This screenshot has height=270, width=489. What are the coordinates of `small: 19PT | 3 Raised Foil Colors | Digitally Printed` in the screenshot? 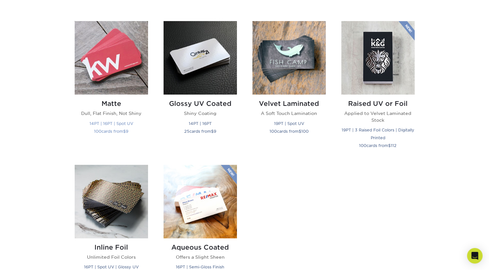 It's located at (378, 134).